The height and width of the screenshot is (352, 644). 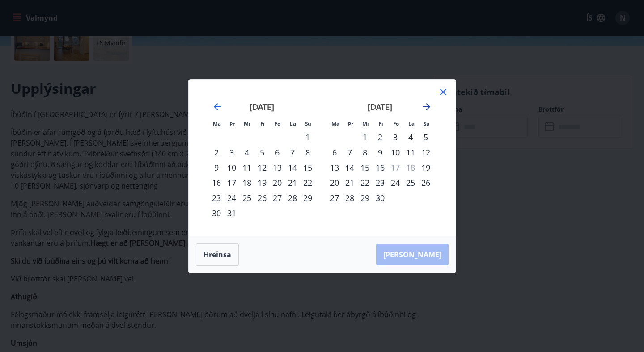 What do you see at coordinates (217, 123) in the screenshot?
I see `small: Má` at bounding box center [217, 123].